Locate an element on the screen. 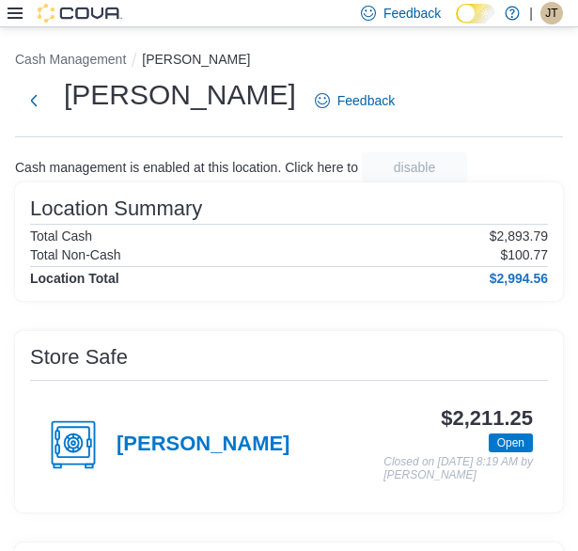  button: disable is located at coordinates (415, 167).